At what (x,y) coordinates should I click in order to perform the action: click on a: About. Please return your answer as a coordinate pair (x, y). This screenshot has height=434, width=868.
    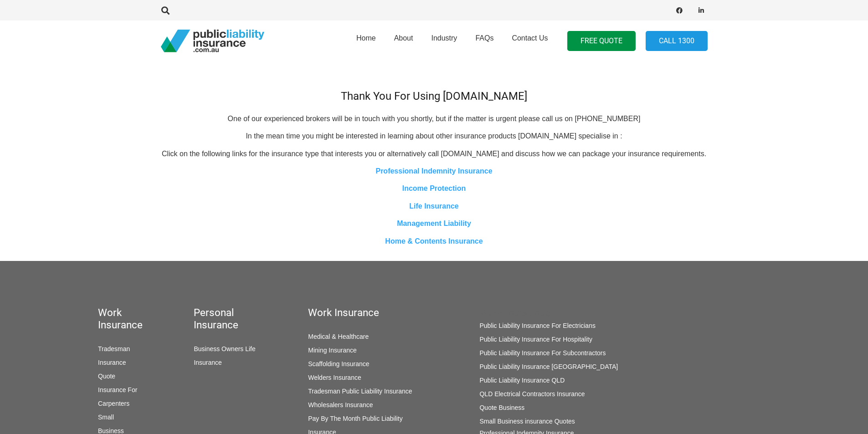
    Looking at the image, I should click on (404, 41).